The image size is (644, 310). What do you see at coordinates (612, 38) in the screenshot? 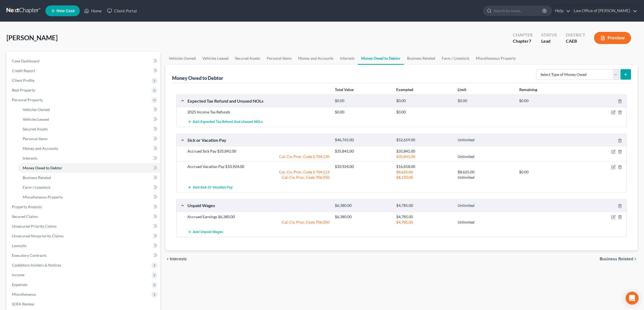
I see `button: Preview` at bounding box center [612, 38].